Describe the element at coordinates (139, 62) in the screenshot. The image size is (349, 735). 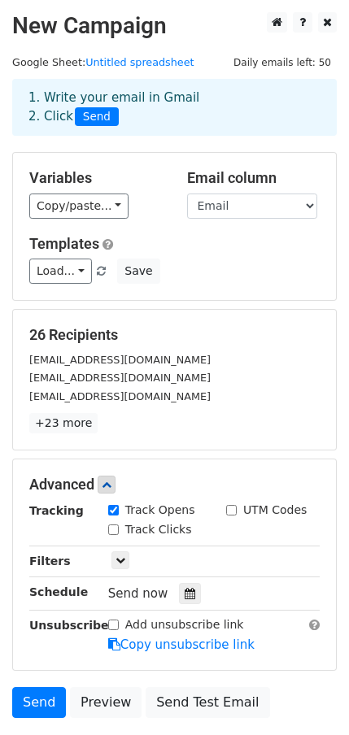
I see `a: Untitled spreadsheet` at that location.